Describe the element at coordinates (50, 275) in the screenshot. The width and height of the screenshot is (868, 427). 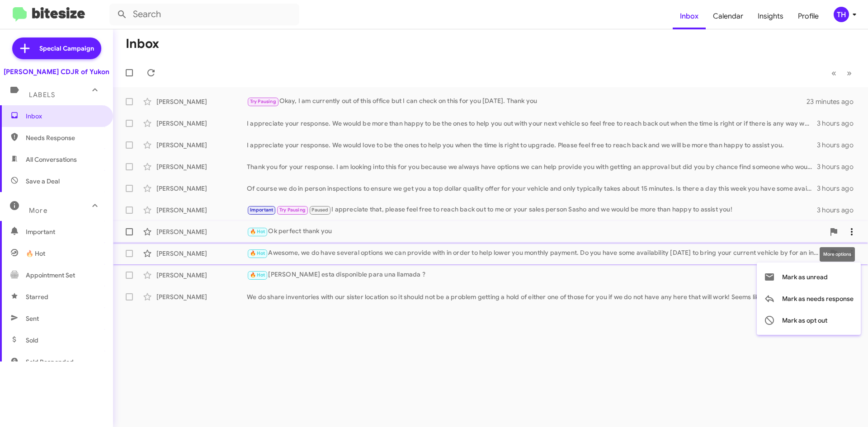
I see `span: Appointment Set` at that location.